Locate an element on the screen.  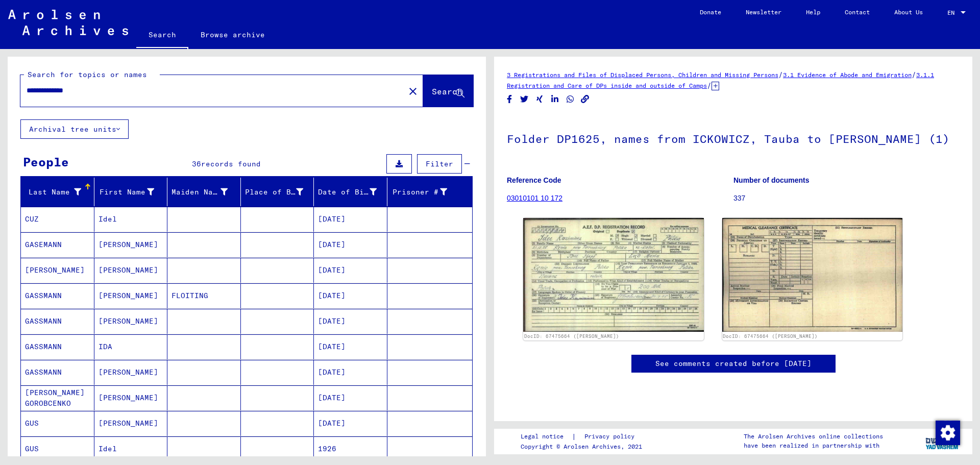
b: Number of documents is located at coordinates (771, 180).